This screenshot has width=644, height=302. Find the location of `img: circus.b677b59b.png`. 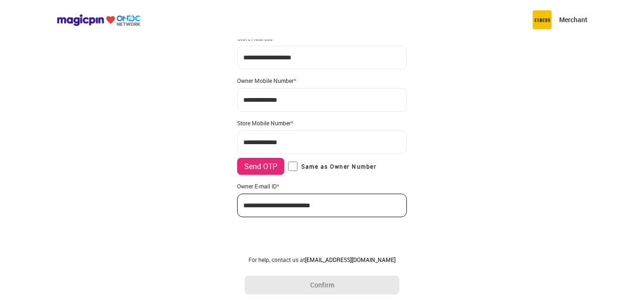

img: circus.b677b59b.png is located at coordinates (542, 20).